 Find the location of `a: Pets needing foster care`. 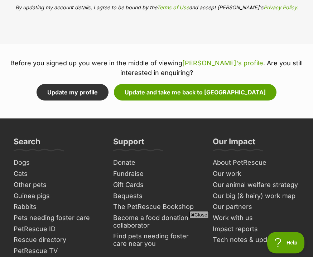

a: Pets needing foster care is located at coordinates (57, 217).